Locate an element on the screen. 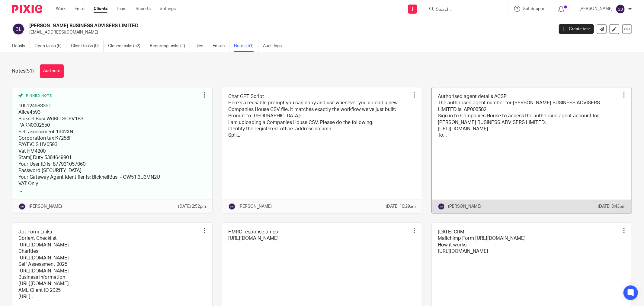 Image resolution: width=644 pixels, height=306 pixels. a: Work is located at coordinates (61, 9).